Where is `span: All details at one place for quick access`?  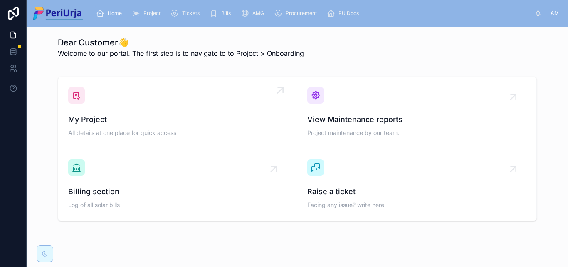
span: All details at one place for quick access is located at coordinates (178, 133).